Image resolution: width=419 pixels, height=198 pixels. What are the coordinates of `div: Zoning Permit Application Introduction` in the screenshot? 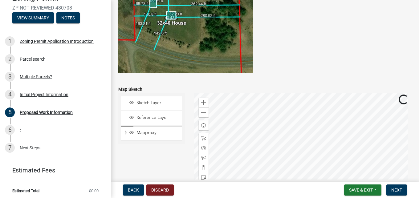 It's located at (57, 41).